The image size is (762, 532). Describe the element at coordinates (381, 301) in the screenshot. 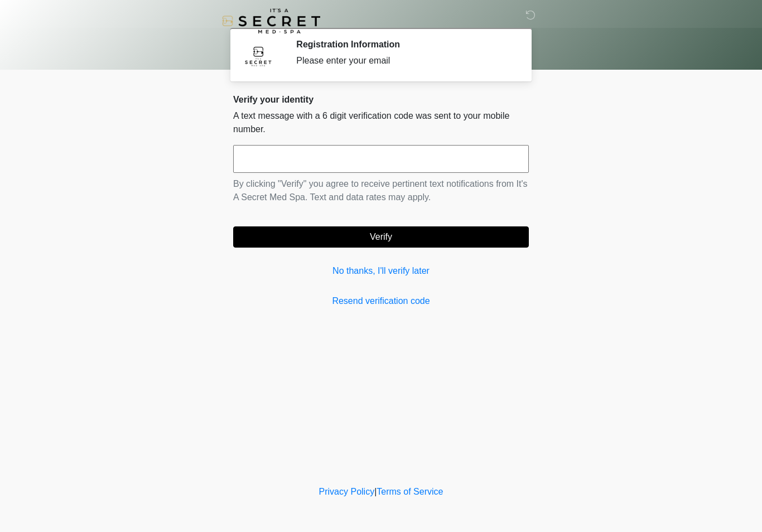

I see `a: Resend verification code` at that location.